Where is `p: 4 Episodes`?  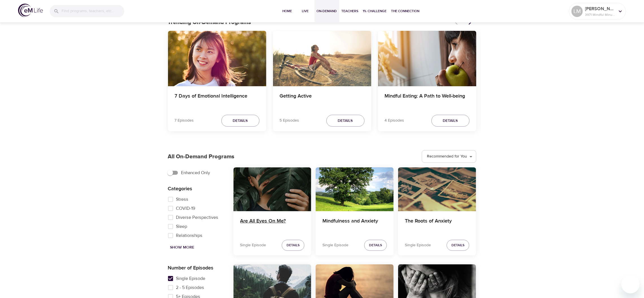
p: 4 Episodes is located at coordinates (394, 120).